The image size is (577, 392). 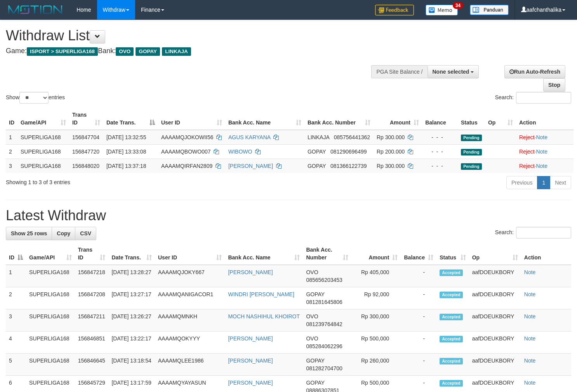 I want to click on span: Copy 081282704700 to clipboard, so click(x=324, y=369).